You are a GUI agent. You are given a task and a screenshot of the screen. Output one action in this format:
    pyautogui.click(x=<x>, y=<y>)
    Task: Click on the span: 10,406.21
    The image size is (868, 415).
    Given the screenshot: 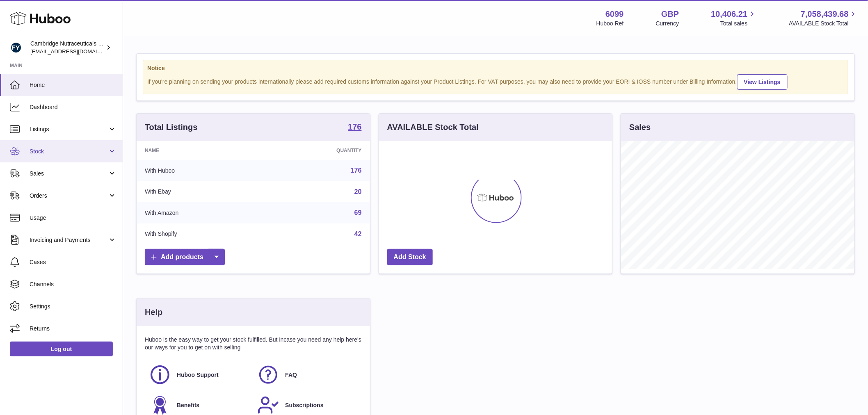 What is the action you would take?
    pyautogui.click(x=729, y=14)
    